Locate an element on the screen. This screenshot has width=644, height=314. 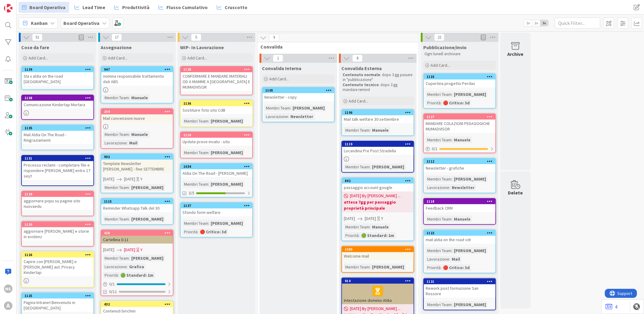
div: 1129 is located at coordinates (59, 194).